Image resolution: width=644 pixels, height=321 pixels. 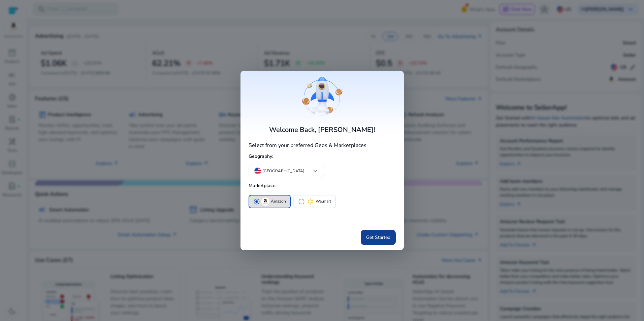 What do you see at coordinates (378, 237) in the screenshot?
I see `button: Get Started` at bounding box center [378, 237].